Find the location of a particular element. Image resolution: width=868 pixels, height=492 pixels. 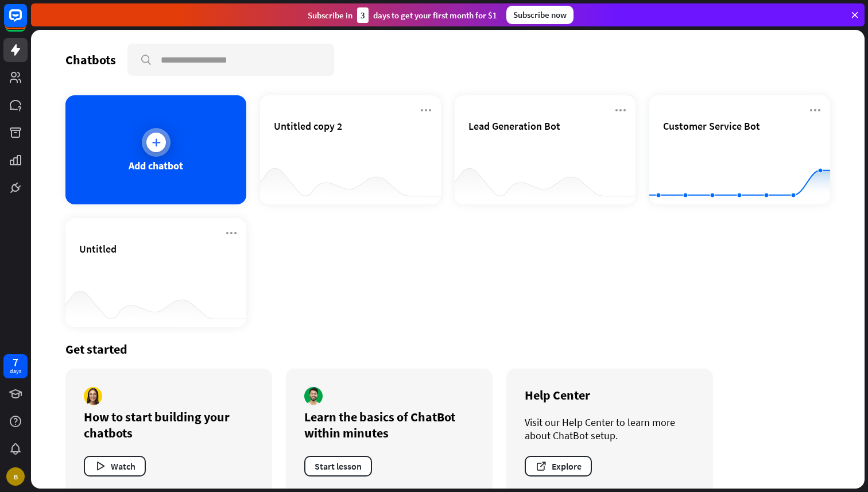

div: 3 is located at coordinates (363, 15).